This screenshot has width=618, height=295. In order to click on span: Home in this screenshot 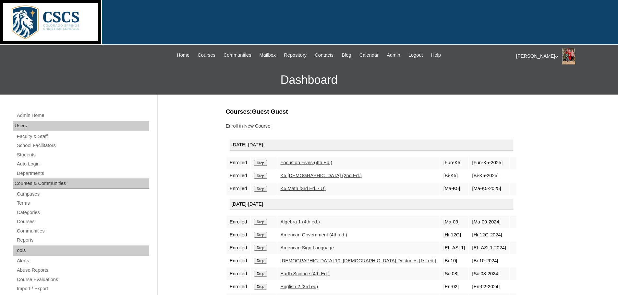, I will do `click(183, 55)`.